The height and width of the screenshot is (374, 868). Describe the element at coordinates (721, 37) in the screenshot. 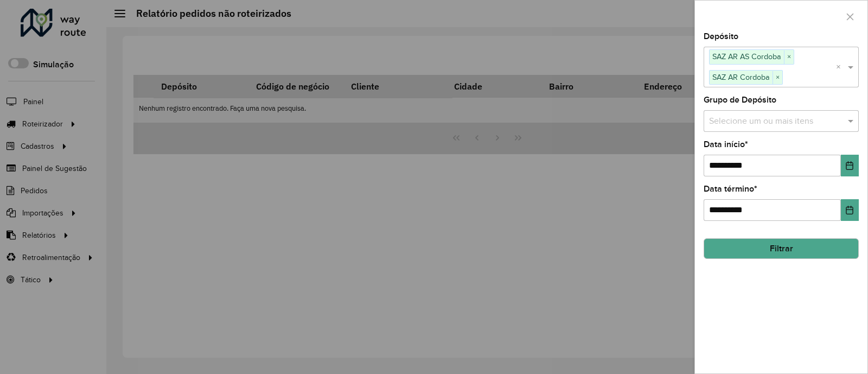

I see `label: Depósito` at that location.